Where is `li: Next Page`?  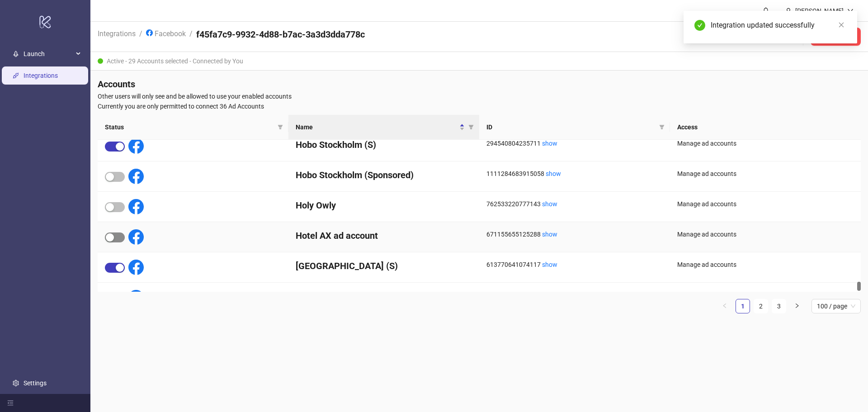
li: Next Page is located at coordinates (797, 306).